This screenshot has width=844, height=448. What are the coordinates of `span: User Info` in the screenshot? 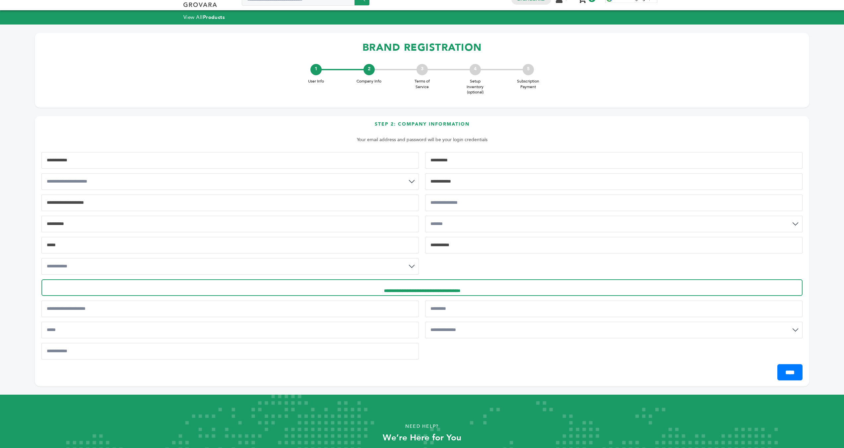 It's located at (316, 81).